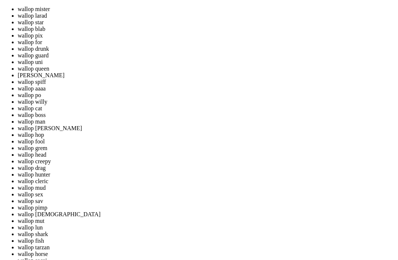 Image resolution: width=398 pixels, height=260 pixels. What do you see at coordinates (206, 248) in the screenshot?
I see `li: wallop tarzan` at bounding box center [206, 248].